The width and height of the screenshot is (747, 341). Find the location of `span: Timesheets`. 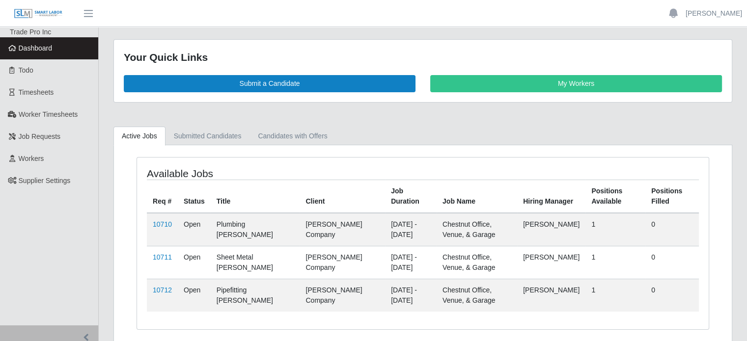

span: Timesheets is located at coordinates (36, 92).